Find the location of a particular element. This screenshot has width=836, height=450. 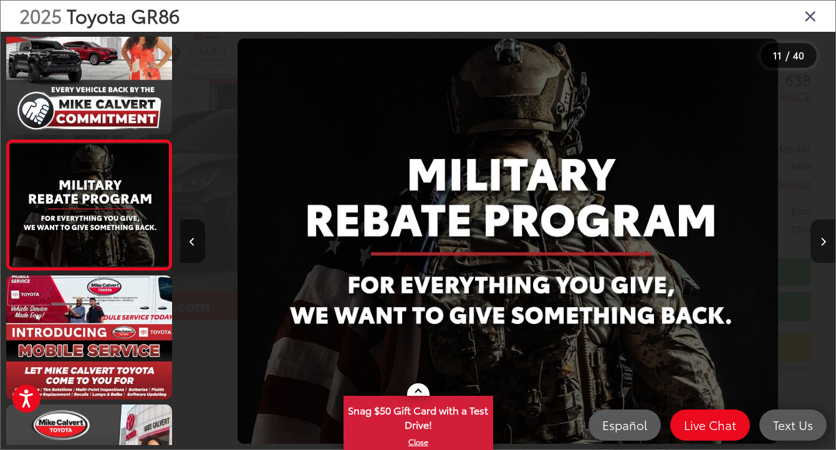

span: Snag $50 Gift Card with a Test Drive! is located at coordinates (418, 416).